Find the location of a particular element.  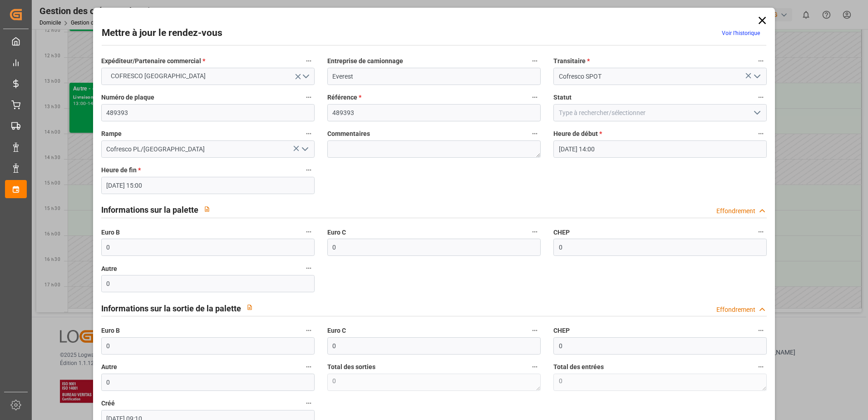

button: Créé is located at coordinates (308, 403).